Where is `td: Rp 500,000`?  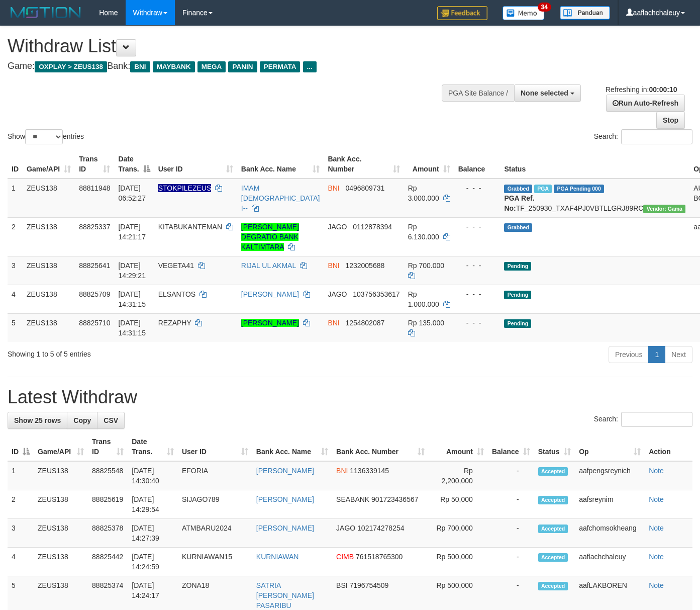 td: Rp 500,000 is located at coordinates (458, 562).